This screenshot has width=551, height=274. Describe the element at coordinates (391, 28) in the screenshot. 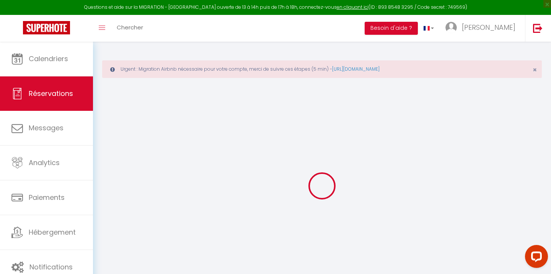

I see `button: Besoin d'aide ?` at that location.